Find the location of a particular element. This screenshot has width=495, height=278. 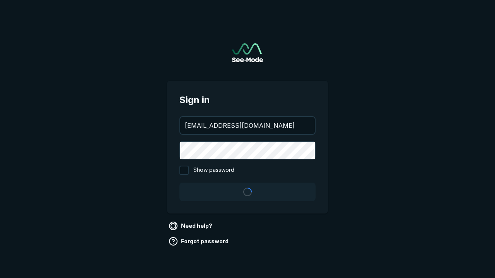

span: Sign in is located at coordinates (247, 100).